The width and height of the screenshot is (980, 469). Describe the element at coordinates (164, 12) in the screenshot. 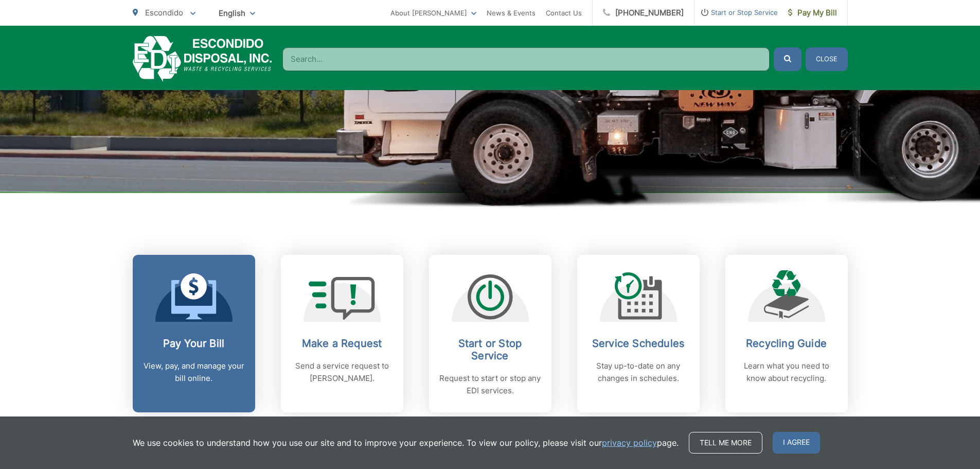

I see `span: Escondido` at that location.